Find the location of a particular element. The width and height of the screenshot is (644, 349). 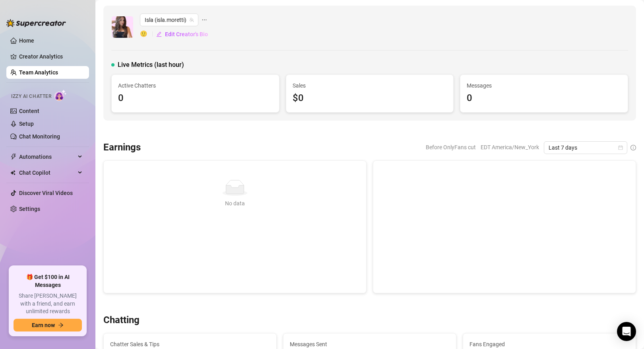

span: Isla (isla.moretti) is located at coordinates (169, 20).